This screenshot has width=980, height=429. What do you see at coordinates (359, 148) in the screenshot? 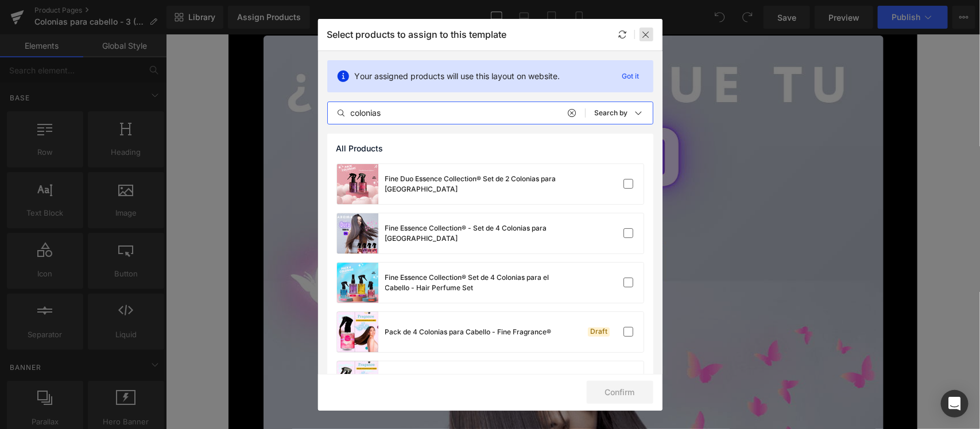
I see `span: All Products` at bounding box center [359, 148].